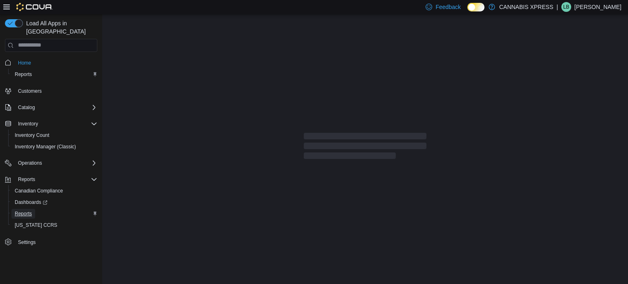 The image size is (628, 284). I want to click on a: Canadian Compliance, so click(39, 191).